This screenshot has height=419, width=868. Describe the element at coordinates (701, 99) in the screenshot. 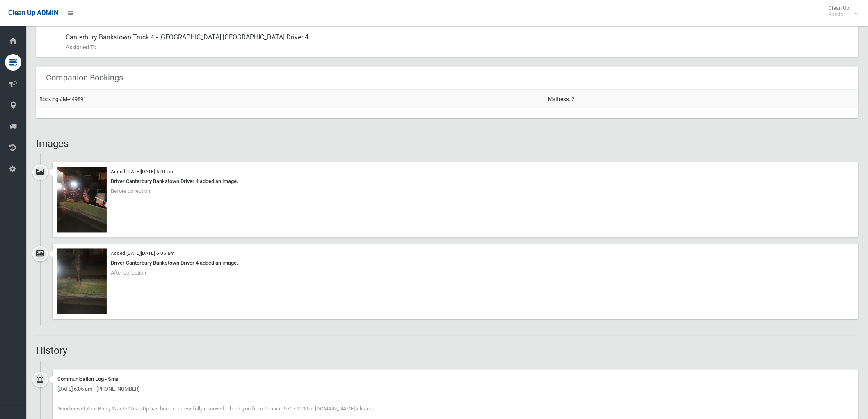

I see `td: Mattress: 2` at that location.